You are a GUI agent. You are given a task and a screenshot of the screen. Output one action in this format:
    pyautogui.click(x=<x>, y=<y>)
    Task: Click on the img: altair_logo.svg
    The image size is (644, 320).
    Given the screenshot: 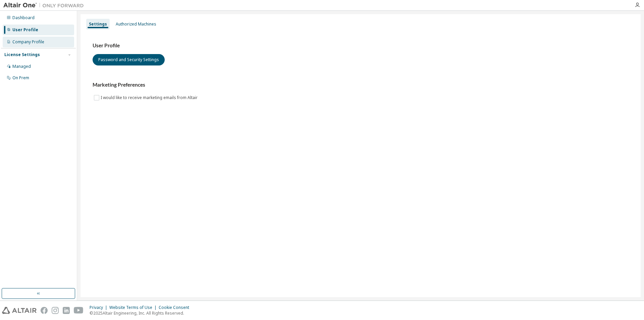 What is the action you would take?
    pyautogui.click(x=19, y=310)
    